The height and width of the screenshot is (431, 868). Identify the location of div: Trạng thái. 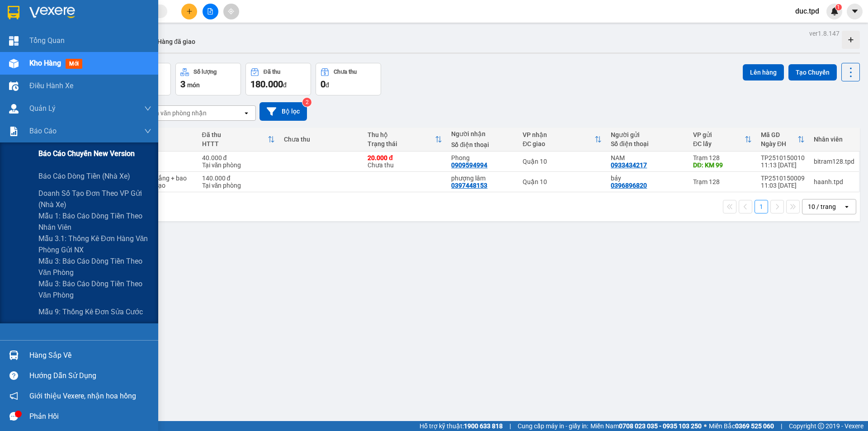
(401, 144).